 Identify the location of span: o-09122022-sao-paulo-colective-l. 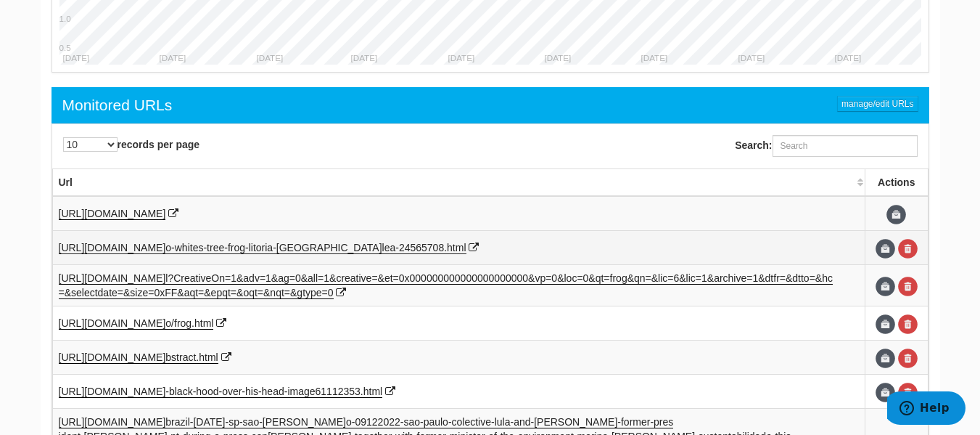
(422, 422).